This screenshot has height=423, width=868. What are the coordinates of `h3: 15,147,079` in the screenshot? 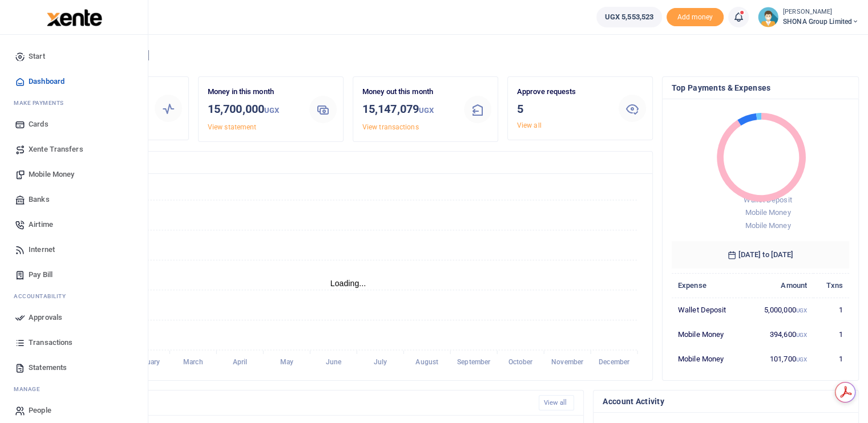 It's located at (409, 110).